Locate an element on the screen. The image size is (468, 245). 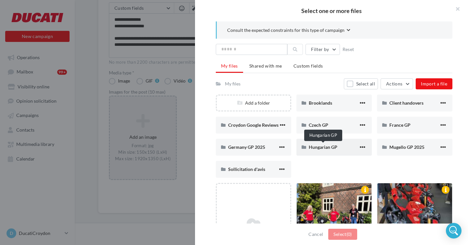
span: Client handovers is located at coordinates (407, 103).